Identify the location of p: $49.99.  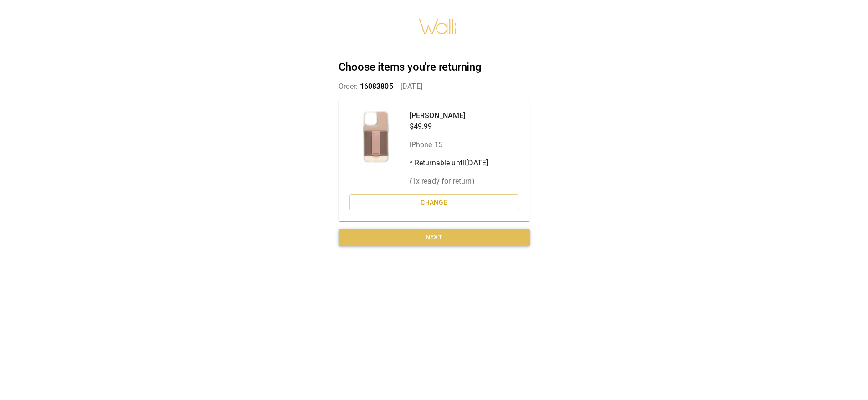
(449, 127).